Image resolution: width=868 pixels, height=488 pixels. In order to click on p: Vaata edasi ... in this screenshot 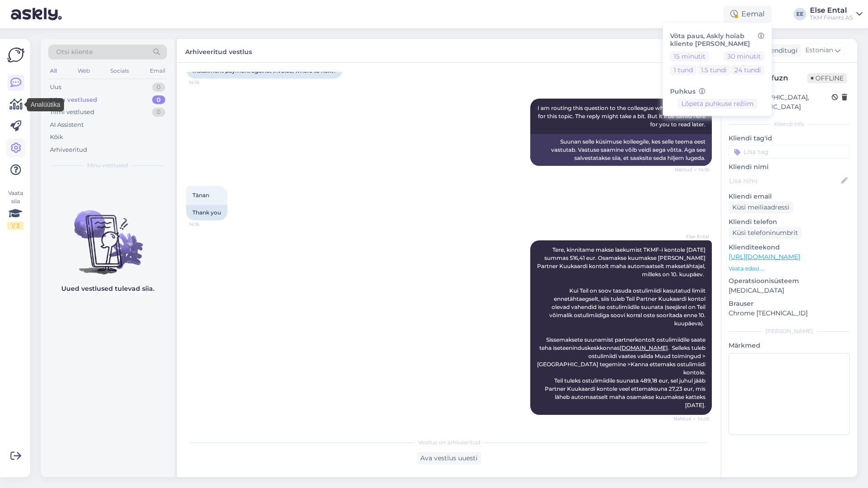, I will do `click(789, 268)`.